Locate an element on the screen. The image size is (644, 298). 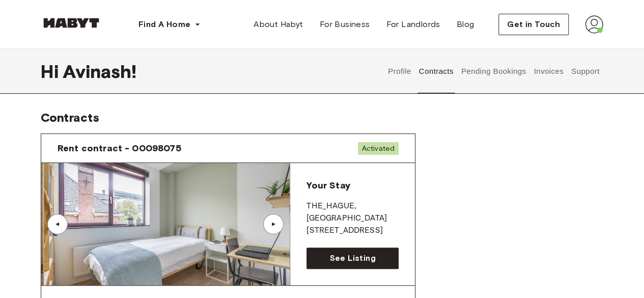
button: Profile is located at coordinates (399, 72).